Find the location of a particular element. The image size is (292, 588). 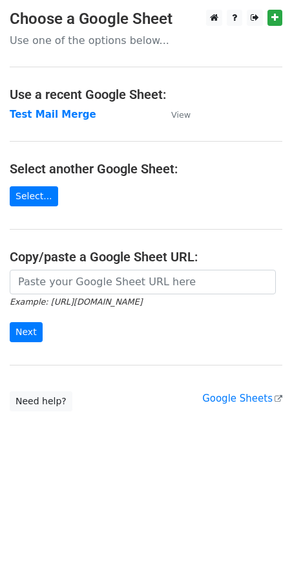

small: View is located at coordinates (181, 114).